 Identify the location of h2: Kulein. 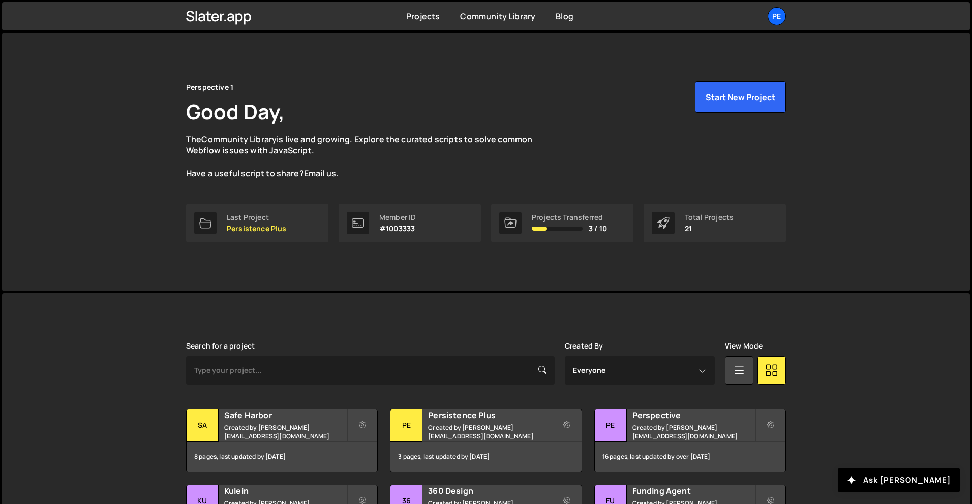
(285, 491).